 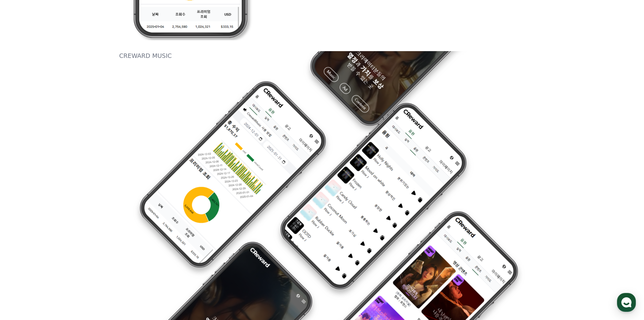 What do you see at coordinates (23, 223) in the screenshot?
I see `a: 홈` at bounding box center [23, 223].